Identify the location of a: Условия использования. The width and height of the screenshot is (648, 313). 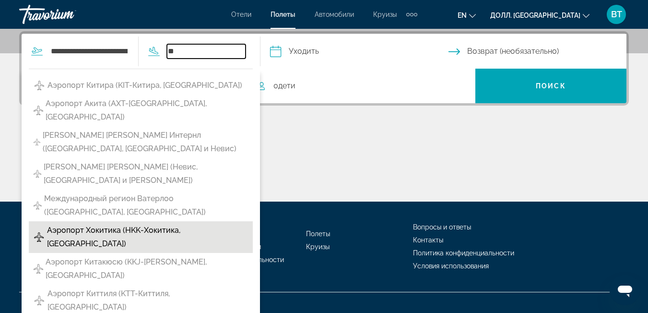
(451, 266).